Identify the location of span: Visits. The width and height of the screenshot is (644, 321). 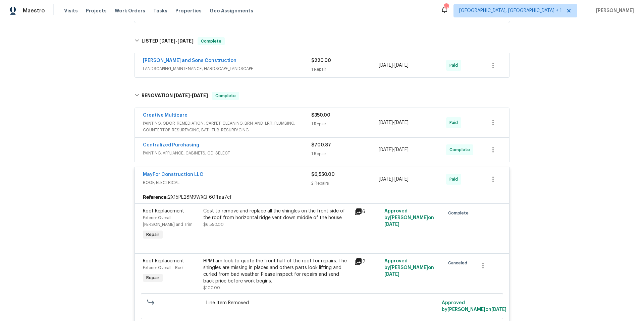
(71, 11).